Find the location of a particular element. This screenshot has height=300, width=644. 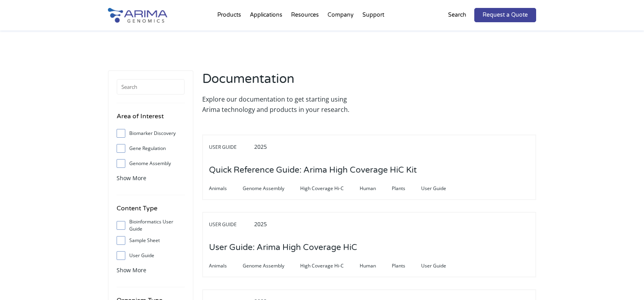

label: Gene Regulation is located at coordinates (151, 148).